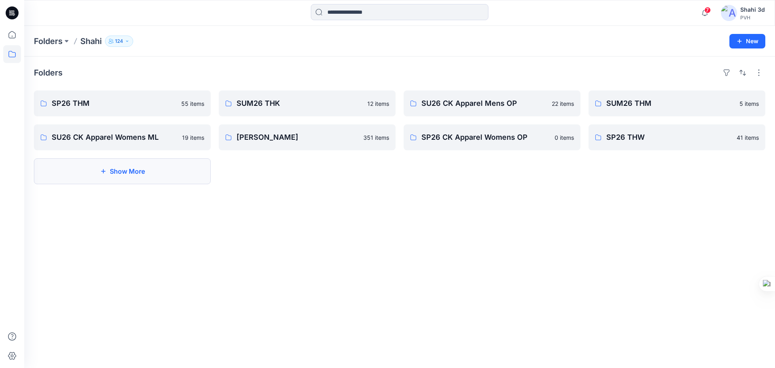  What do you see at coordinates (122, 137) in the screenshot?
I see `a: SU26 CK Apparel Womens ML19 items` at bounding box center [122, 137].